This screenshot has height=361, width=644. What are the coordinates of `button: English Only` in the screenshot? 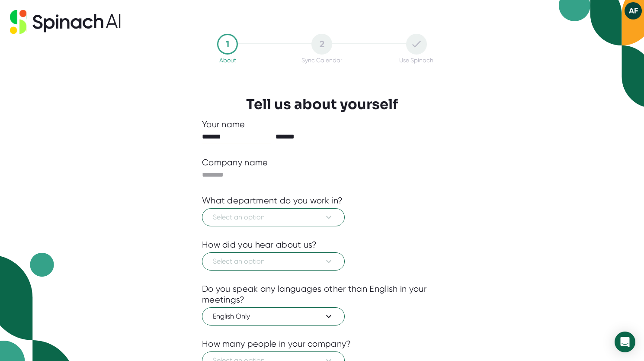 It's located at (273, 317).